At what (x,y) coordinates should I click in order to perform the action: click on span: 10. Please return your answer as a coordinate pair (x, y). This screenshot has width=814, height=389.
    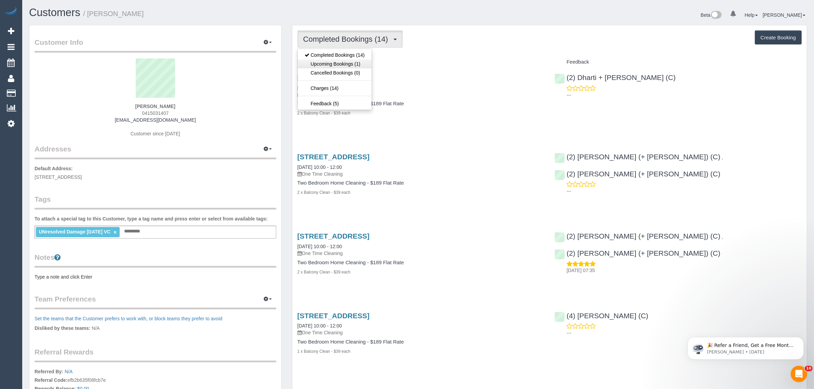
    Looking at the image, I should click on (809, 369).